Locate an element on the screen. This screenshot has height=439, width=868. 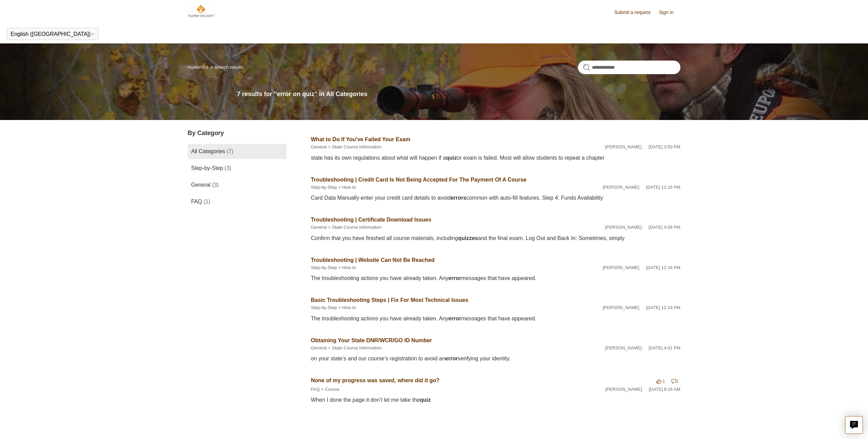
div: Card Data Manually enter your credit card details to avoid common with auto-fill features. Step 4... is located at coordinates (496, 198).